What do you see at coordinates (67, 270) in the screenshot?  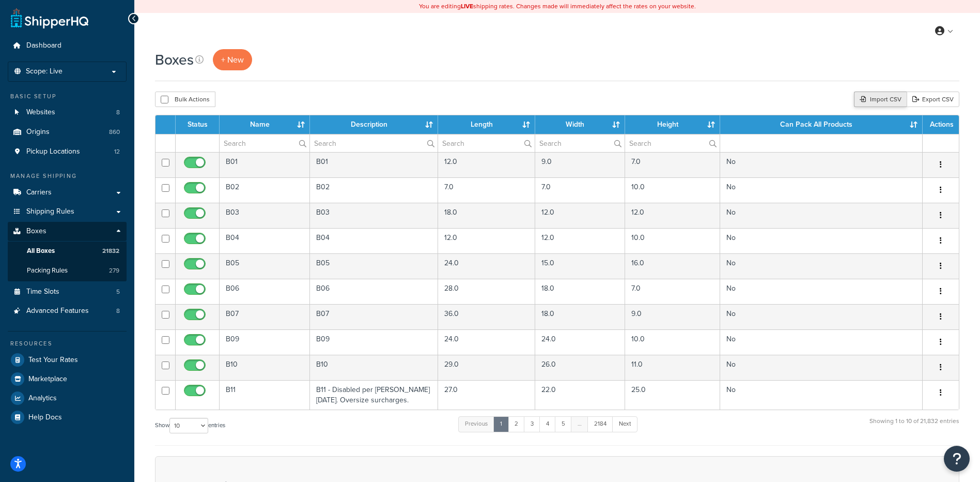 I see `a: Packing Rules 279` at bounding box center [67, 270].